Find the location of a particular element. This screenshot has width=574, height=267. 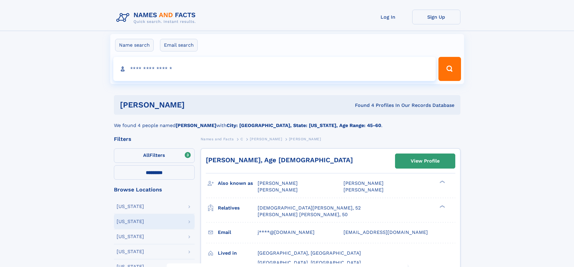

h3: Lived in is located at coordinates (238, 253).